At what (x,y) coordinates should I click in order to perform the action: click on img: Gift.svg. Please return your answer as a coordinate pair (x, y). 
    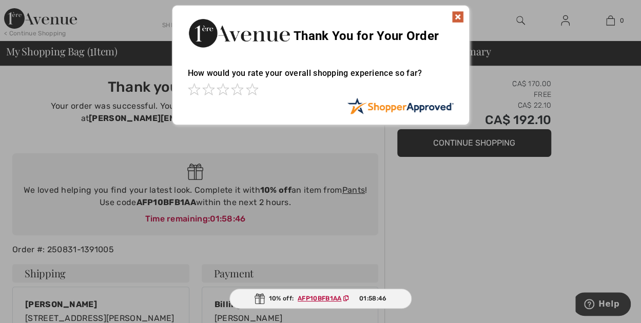
    Looking at the image, I should click on (260, 299).